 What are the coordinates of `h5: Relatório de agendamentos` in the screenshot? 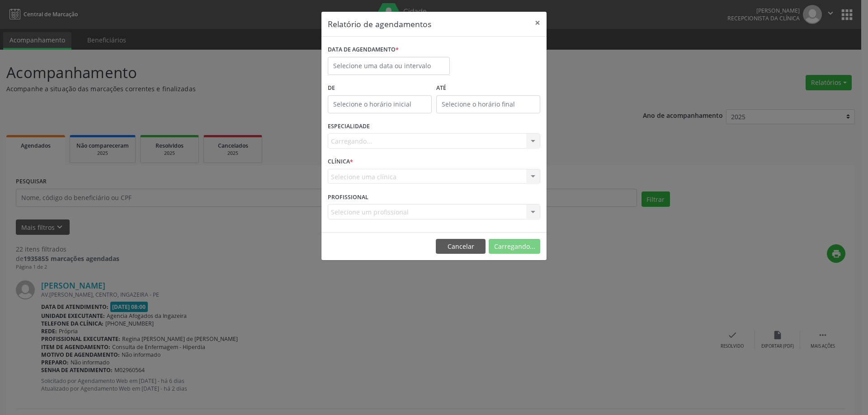 It's located at (379, 24).